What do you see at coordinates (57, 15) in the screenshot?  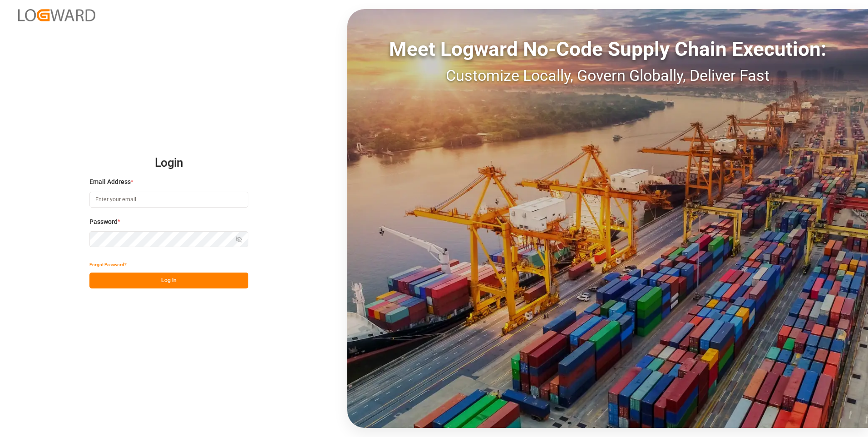 I see `img: Logward_new_orange.png` at bounding box center [57, 15].